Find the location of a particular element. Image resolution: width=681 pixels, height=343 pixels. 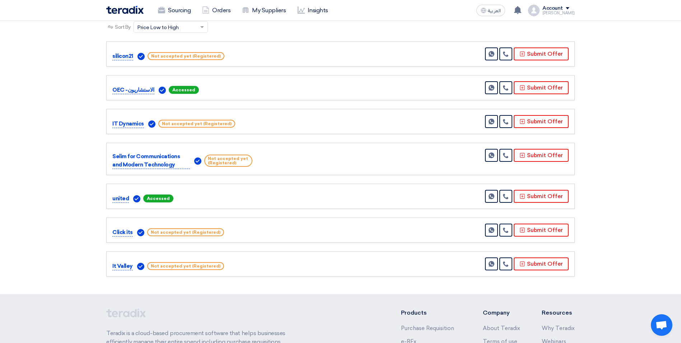

p: Click its is located at coordinates (122, 232).